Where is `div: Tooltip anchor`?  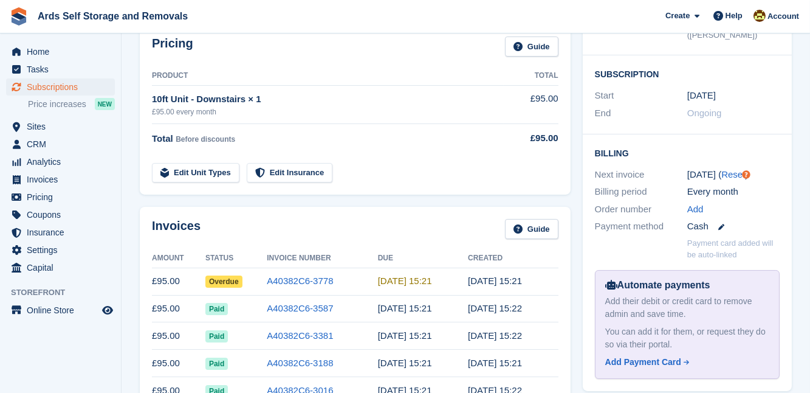
div: Tooltip anchor is located at coordinates (746, 174).